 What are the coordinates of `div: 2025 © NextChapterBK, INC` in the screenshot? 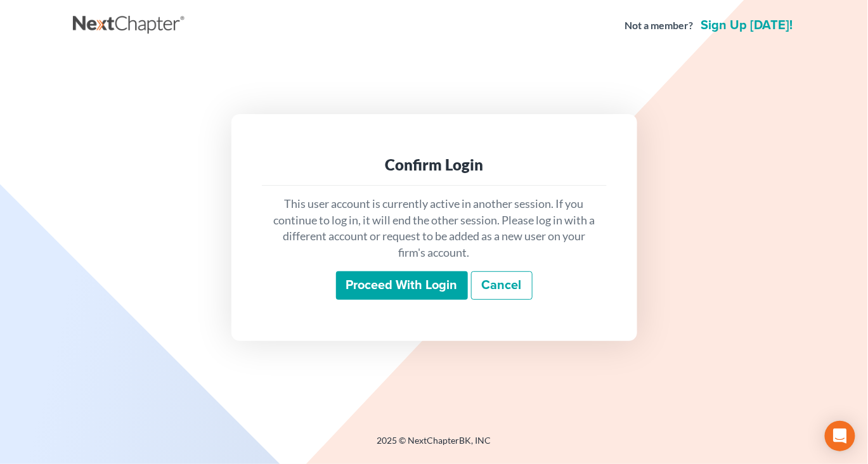 It's located at (434, 446).